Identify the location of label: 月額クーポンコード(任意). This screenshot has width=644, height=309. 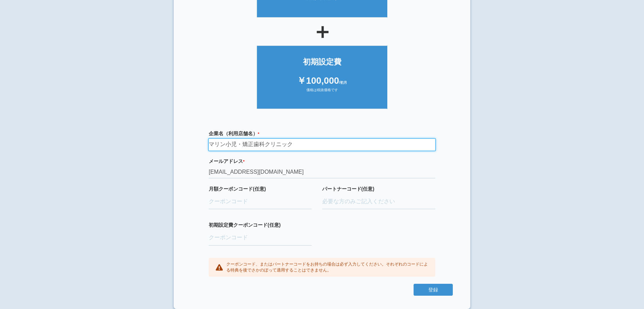
(260, 189).